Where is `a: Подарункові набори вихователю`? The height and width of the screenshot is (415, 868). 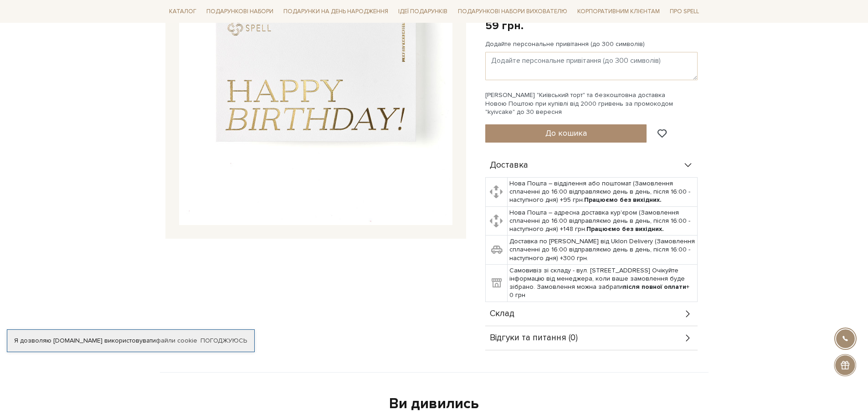
a: Подарункові набори вихователю is located at coordinates (512, 12).